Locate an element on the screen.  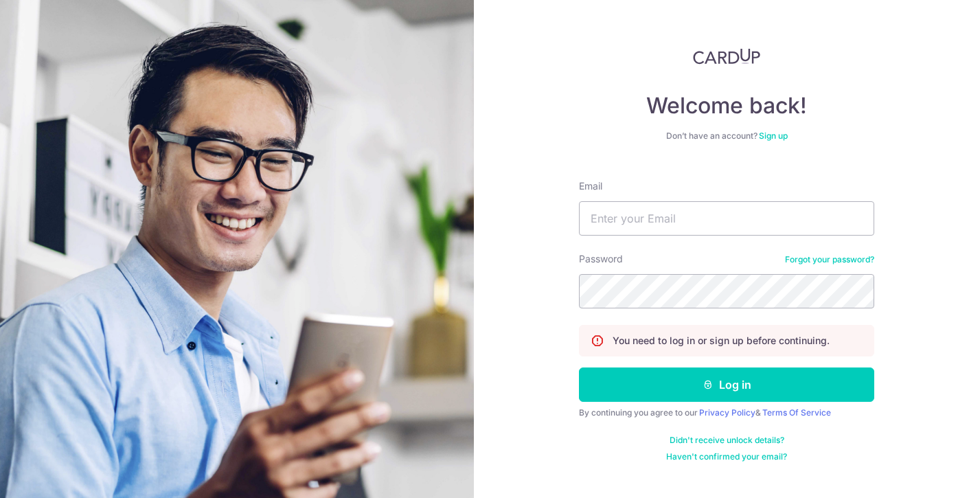
label: Email is located at coordinates (591, 186).